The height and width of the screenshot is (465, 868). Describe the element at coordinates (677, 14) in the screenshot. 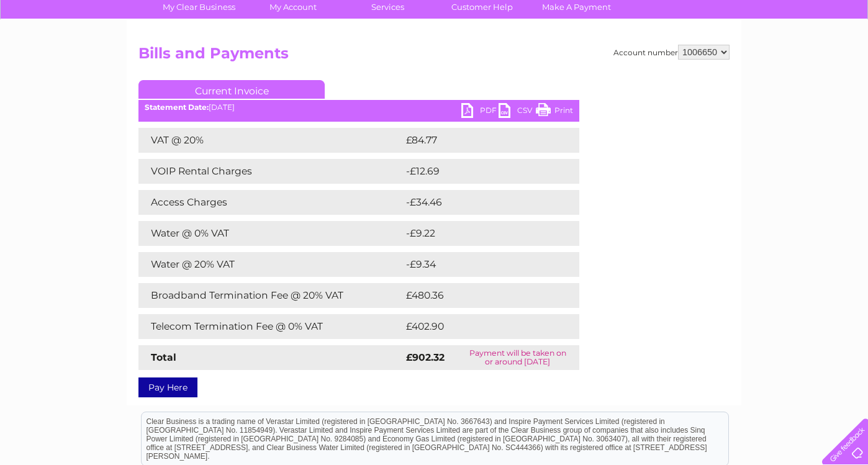

I see `span: 0333 014 3131` at that location.